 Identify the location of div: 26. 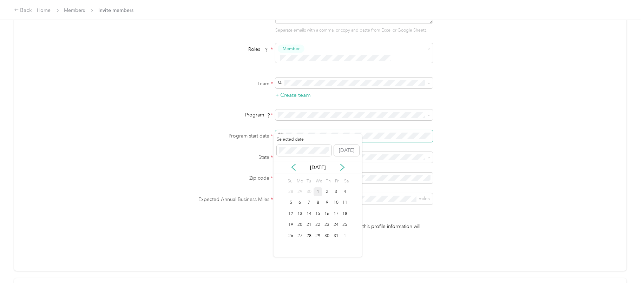
(291, 236).